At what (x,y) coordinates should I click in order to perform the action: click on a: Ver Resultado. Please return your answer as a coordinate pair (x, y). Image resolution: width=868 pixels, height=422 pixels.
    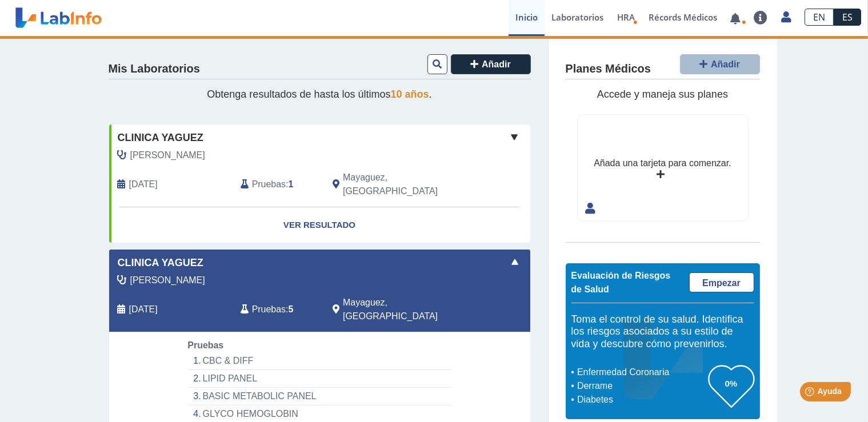
    Looking at the image, I should click on (320, 225).